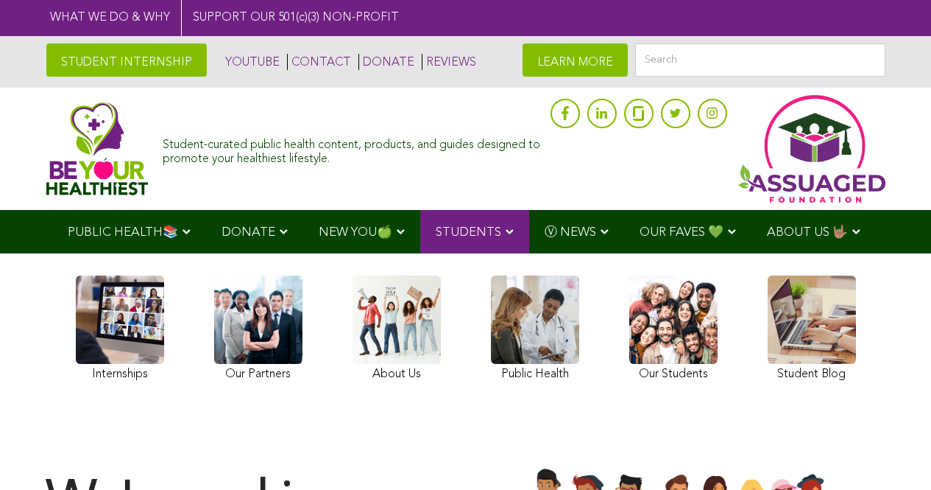 This screenshot has width=931, height=490. What do you see at coordinates (761, 60) in the screenshot?
I see `input: Search` at bounding box center [761, 60].